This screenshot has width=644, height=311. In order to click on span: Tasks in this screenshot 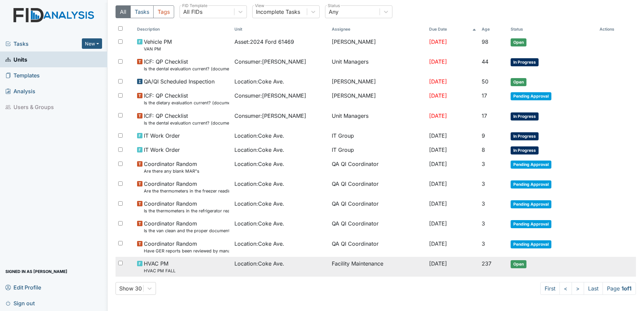, I will do `click(44, 43)`.